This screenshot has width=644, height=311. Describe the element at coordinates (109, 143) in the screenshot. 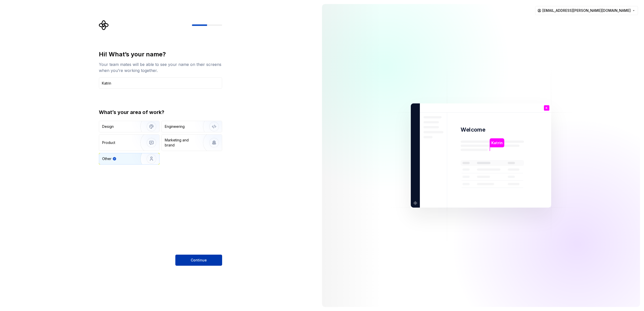

I see `div: Product` at that location.